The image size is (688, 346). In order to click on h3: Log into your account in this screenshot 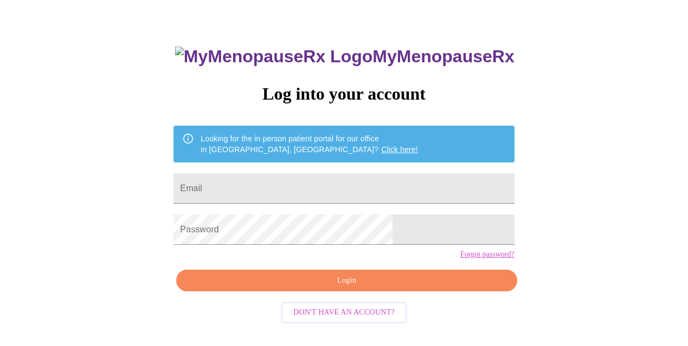, I will do `click(344, 94)`.